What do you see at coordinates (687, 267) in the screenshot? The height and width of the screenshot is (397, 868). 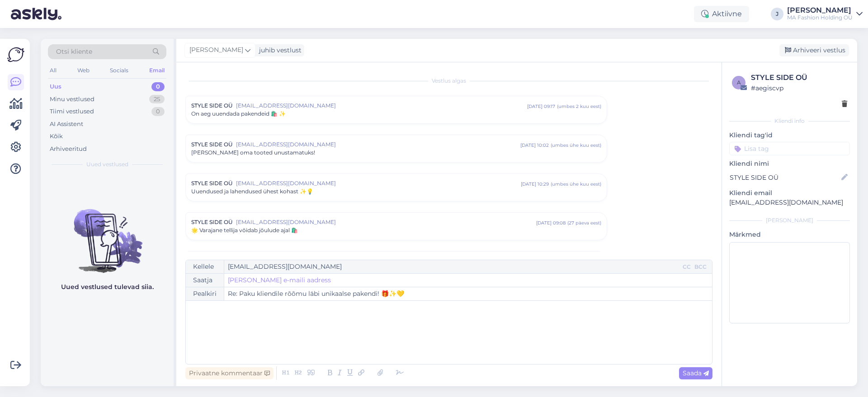 I see `div: CC` at bounding box center [687, 267].